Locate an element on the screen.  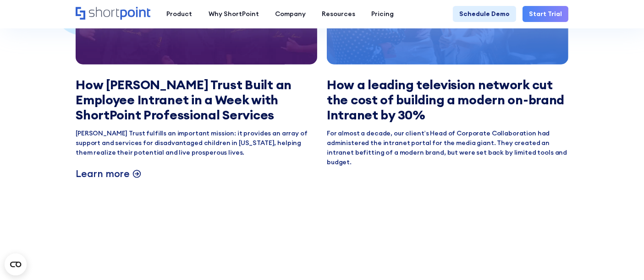
div: Why ShortPoint is located at coordinates (234, 14).